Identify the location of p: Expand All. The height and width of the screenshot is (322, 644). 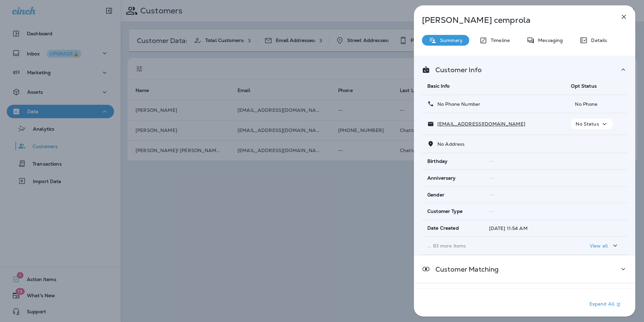
(606, 305).